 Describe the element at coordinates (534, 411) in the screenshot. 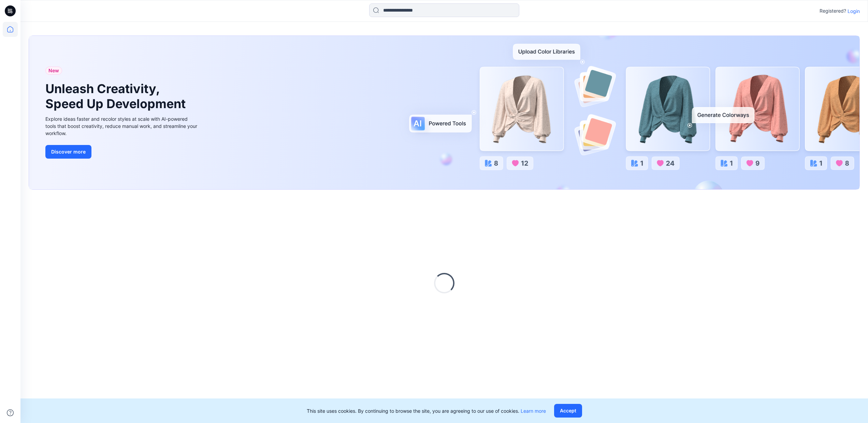

I see `a: Learn more` at that location.